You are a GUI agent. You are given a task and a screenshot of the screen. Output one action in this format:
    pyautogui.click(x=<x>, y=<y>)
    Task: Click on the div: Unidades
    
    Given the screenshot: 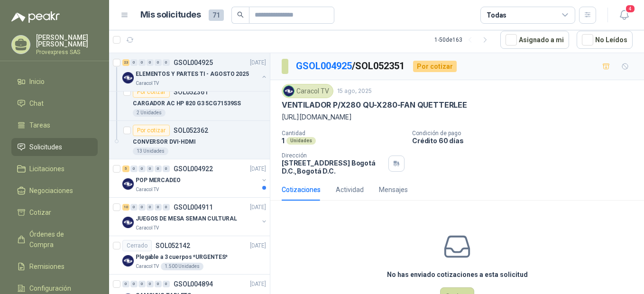 What is the action you would take?
    pyautogui.click(x=301, y=141)
    